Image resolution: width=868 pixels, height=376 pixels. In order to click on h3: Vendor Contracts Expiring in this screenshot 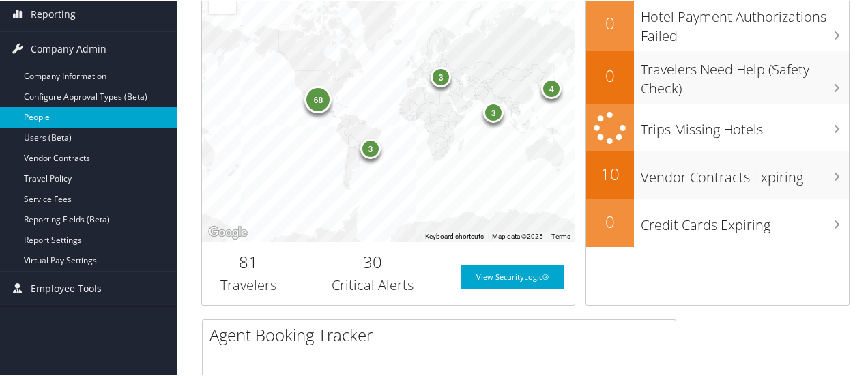, I will do `click(745, 173)`.